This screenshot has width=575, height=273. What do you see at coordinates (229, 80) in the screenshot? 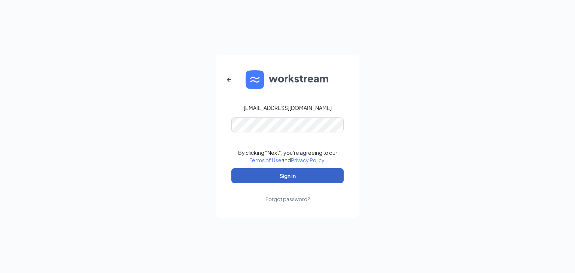
I see `svg: ArrowLeftNew` at bounding box center [229, 80].